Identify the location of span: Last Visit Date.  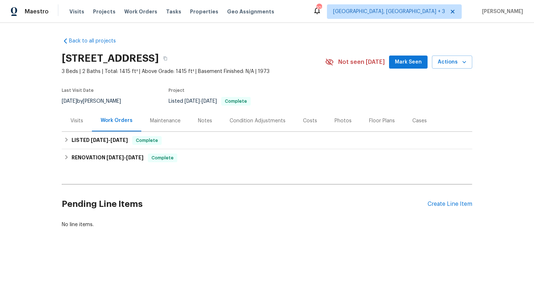
(78, 90).